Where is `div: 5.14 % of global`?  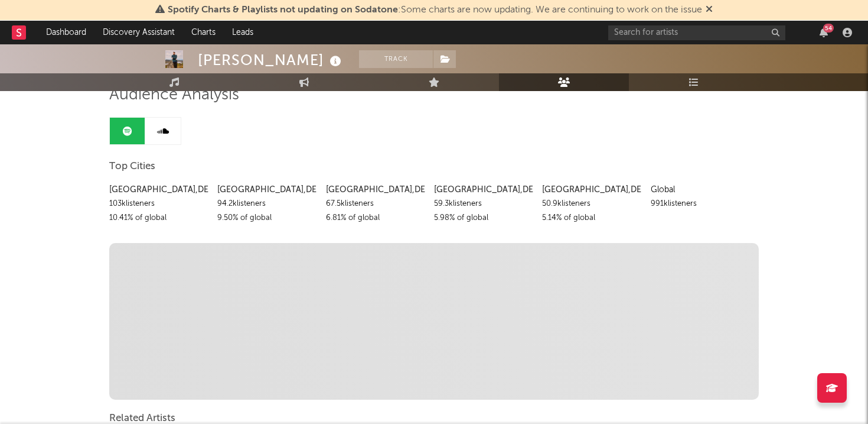 div: 5.14 % of global is located at coordinates (592, 218).